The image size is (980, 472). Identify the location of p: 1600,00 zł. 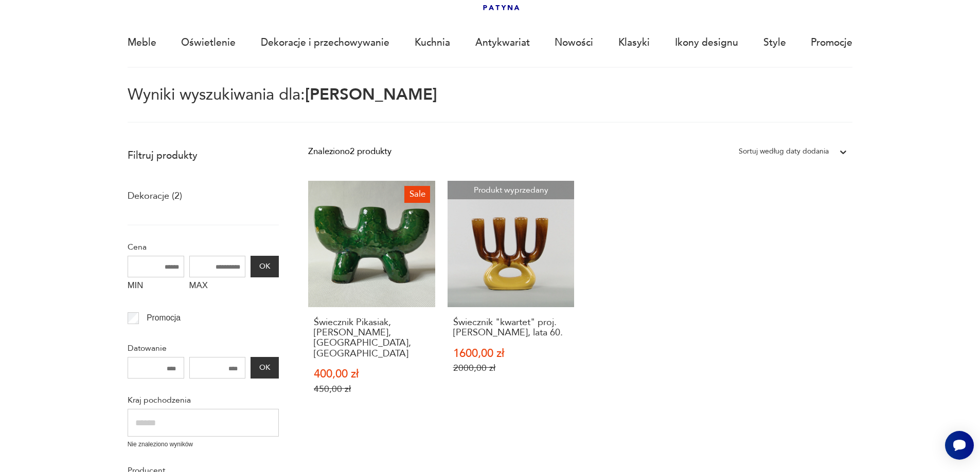
(511, 354).